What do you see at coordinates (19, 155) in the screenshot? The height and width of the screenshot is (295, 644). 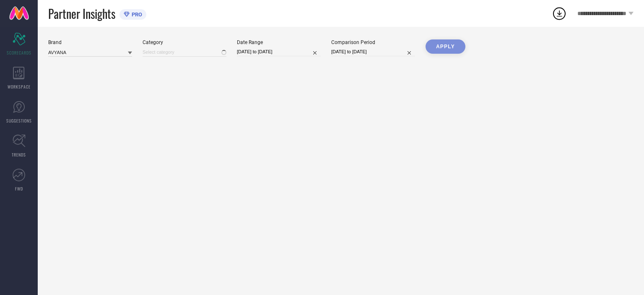 I see `span: TRENDS` at bounding box center [19, 155].